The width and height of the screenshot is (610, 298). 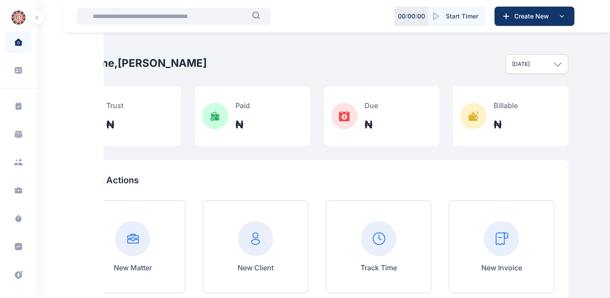 What do you see at coordinates (501, 267) in the screenshot?
I see `p: New Invoice` at bounding box center [501, 267].